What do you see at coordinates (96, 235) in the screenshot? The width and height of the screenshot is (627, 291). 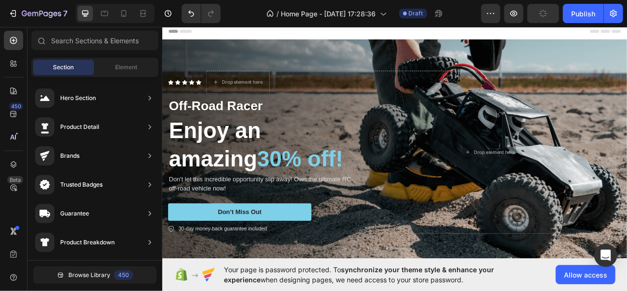 I see `div: Don’t Miss Out` at bounding box center [96, 235].